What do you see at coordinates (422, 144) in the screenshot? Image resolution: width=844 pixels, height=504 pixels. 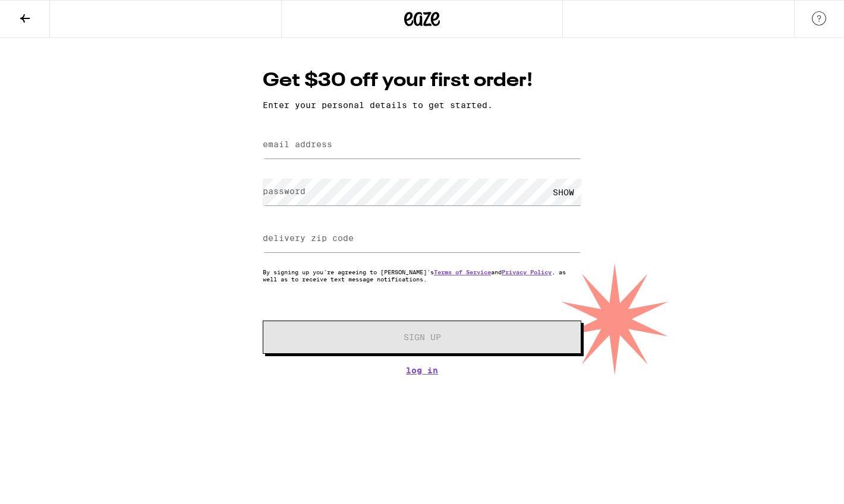 I see `input: email address` at bounding box center [422, 144].